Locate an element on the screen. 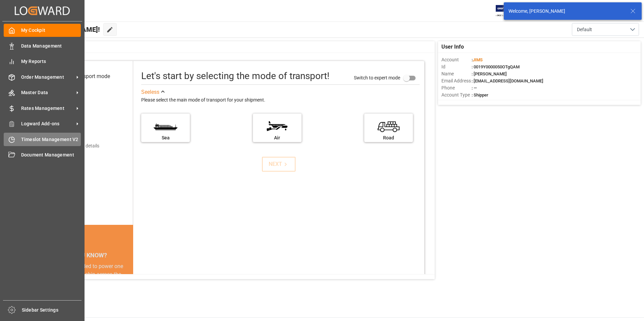 This screenshot has height=321, width=644. span: Master Data is located at coordinates (47, 92).